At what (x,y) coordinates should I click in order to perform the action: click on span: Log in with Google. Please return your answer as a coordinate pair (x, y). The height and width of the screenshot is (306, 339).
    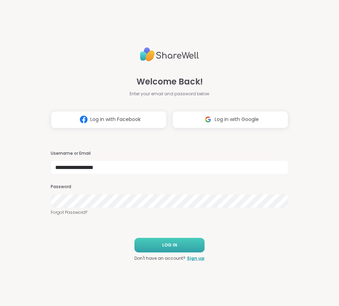
    Looking at the image, I should click on (236, 119).